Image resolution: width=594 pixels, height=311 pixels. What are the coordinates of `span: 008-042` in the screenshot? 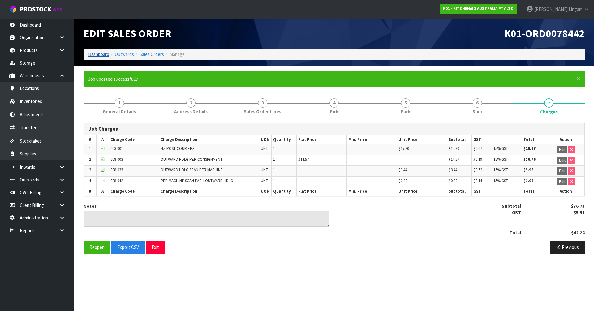 It's located at (117, 181).